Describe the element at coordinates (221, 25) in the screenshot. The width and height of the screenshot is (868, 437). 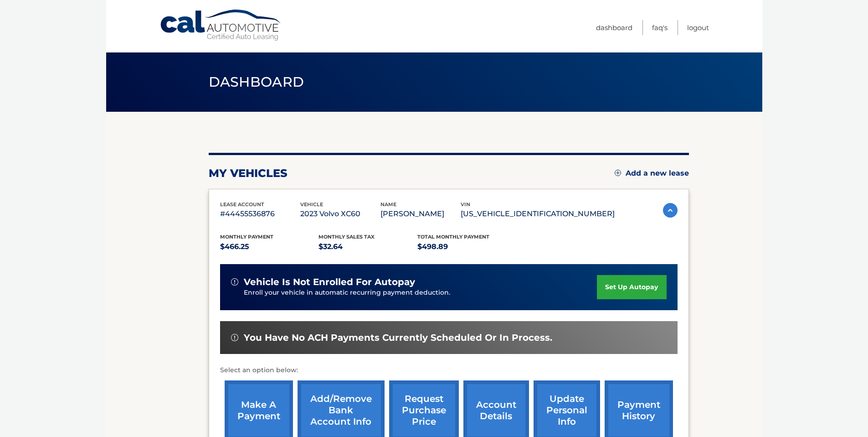
I see `a: Cal Automotive` at that location.